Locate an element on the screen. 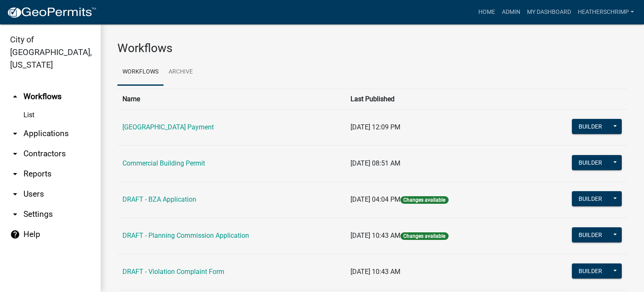 The height and width of the screenshot is (292, 644). a: Archive is located at coordinates (181, 72).